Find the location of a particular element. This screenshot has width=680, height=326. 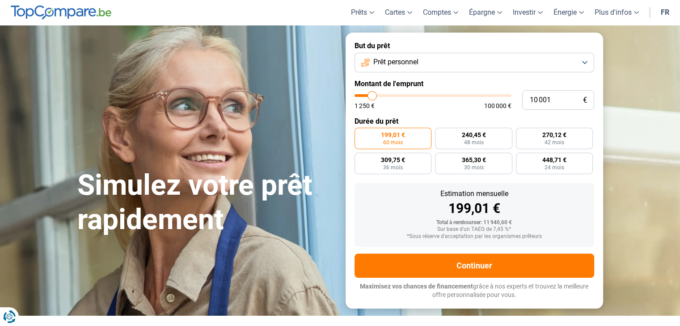

span: 365,30 € is located at coordinates (473, 160).